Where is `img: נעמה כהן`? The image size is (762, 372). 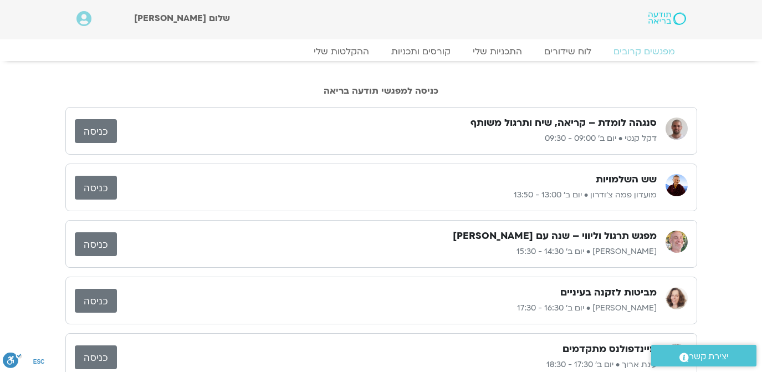
img: נעמה כהן is located at coordinates (676, 298).